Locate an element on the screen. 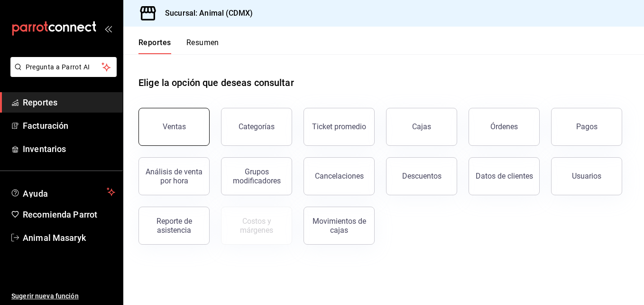 This screenshot has height=305, width=644. div: Reporte de asistencia is located at coordinates (174, 226).